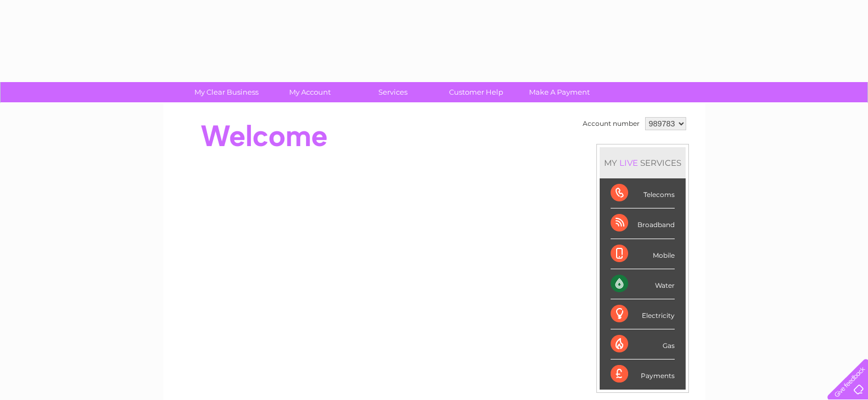 Image resolution: width=868 pixels, height=400 pixels. What do you see at coordinates (642, 223) in the screenshot?
I see `div: Broadband` at bounding box center [642, 223].